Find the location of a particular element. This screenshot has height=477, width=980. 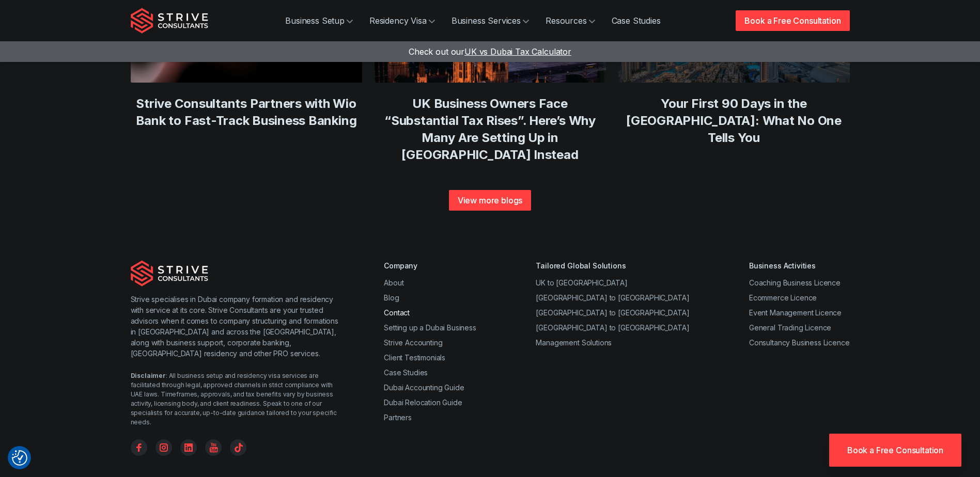

a: TikTok is located at coordinates (238, 448).